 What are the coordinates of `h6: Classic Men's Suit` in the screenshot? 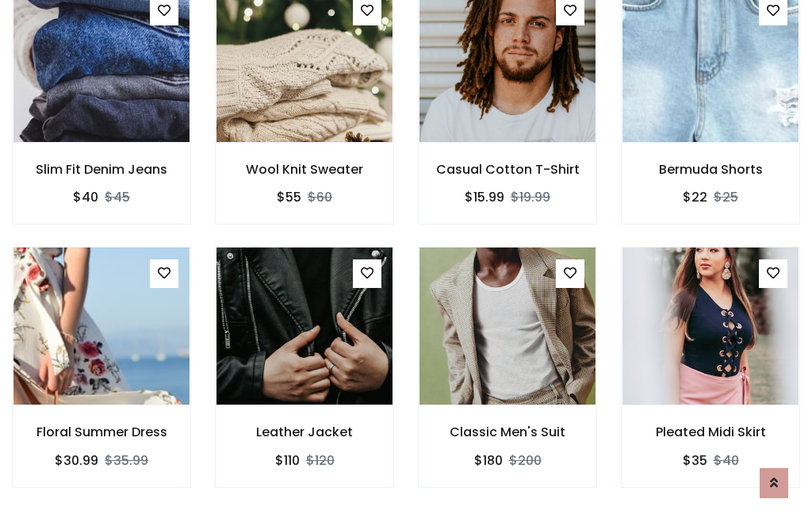 It's located at (507, 431).